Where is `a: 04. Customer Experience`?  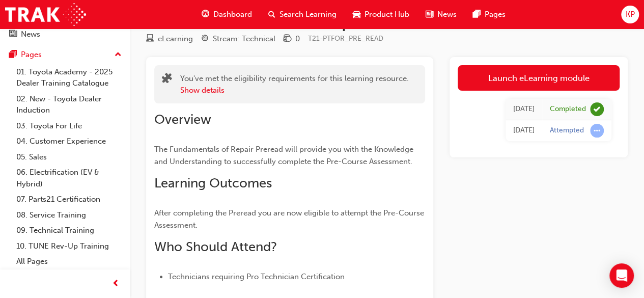
a: 04. Customer Experience is located at coordinates (69, 141).